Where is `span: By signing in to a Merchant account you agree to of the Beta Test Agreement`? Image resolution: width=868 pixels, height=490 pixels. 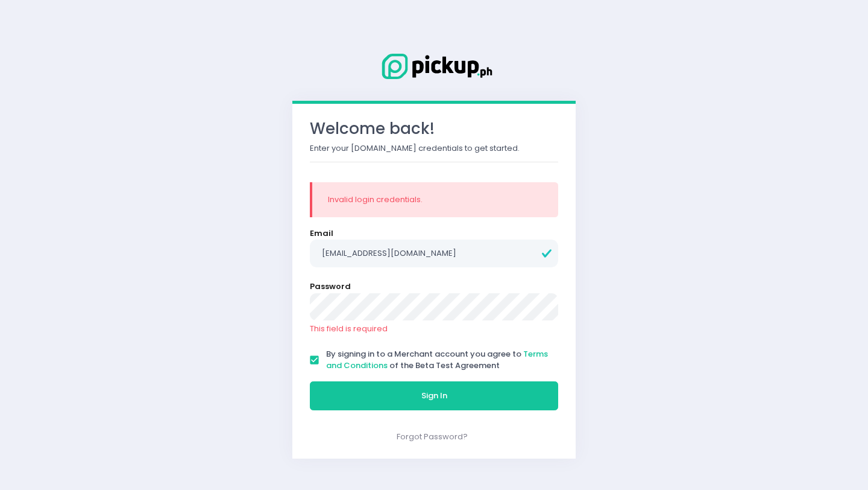 span: By signing in to a Merchant account you agree to of the Beta Test Agreement is located at coordinates (437, 360).